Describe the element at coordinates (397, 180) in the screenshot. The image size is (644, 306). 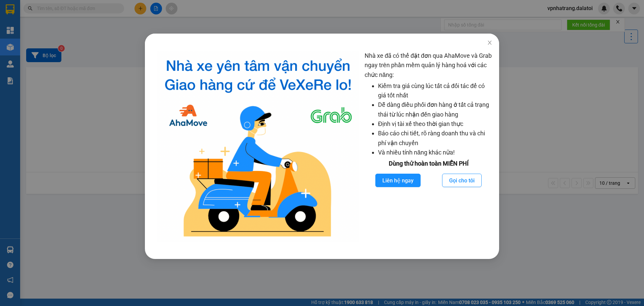
I see `button: Liên hệ ngay` at that location.